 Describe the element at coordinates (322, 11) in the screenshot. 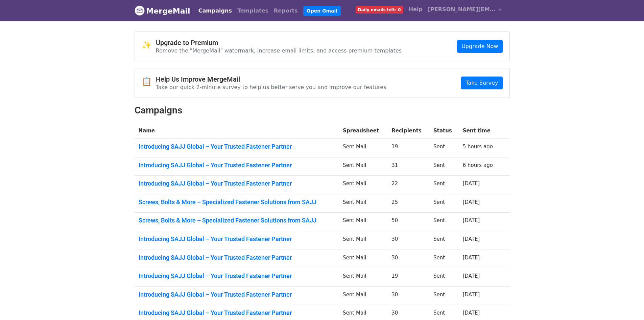

I see `a: Open Gmail` at that location.